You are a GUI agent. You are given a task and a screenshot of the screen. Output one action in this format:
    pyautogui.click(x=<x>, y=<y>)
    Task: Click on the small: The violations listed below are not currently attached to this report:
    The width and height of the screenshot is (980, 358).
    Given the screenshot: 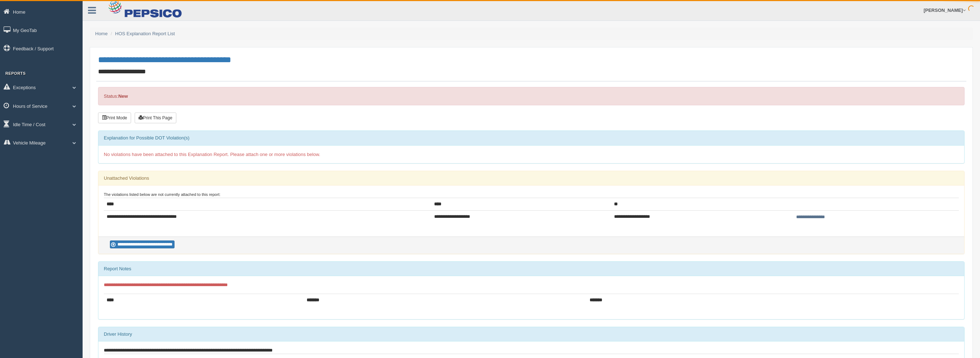 What is the action you would take?
    pyautogui.click(x=162, y=195)
    